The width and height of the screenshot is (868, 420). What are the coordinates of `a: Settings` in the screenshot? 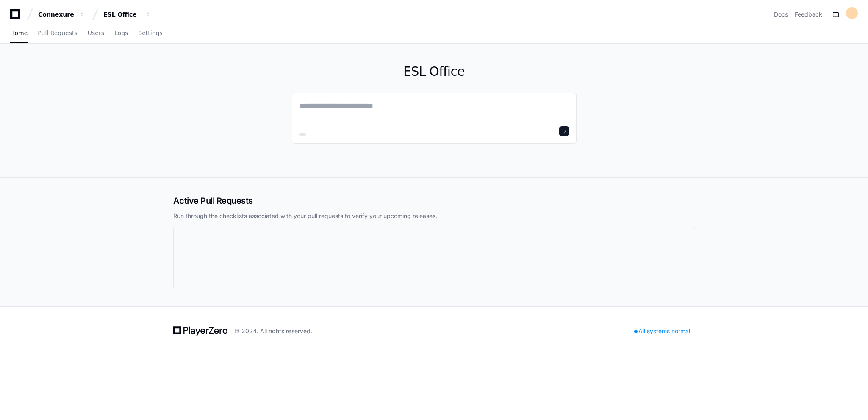 It's located at (150, 34).